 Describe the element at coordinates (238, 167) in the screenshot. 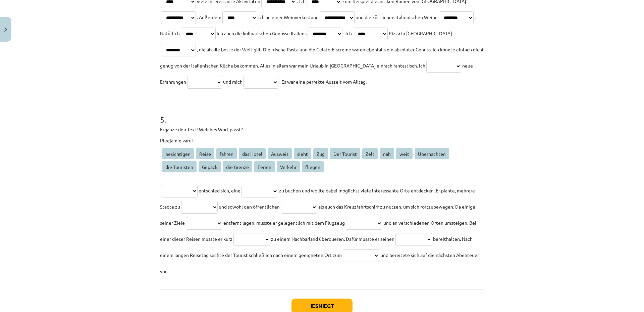

I see `span: die Grenze` at that location.